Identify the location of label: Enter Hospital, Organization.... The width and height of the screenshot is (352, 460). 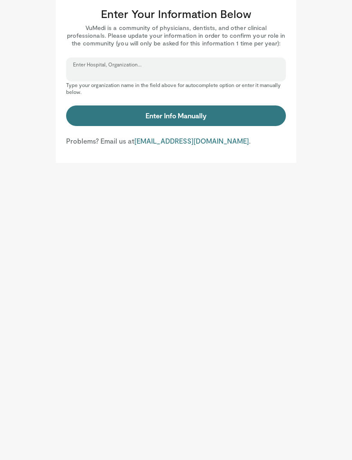
(107, 64).